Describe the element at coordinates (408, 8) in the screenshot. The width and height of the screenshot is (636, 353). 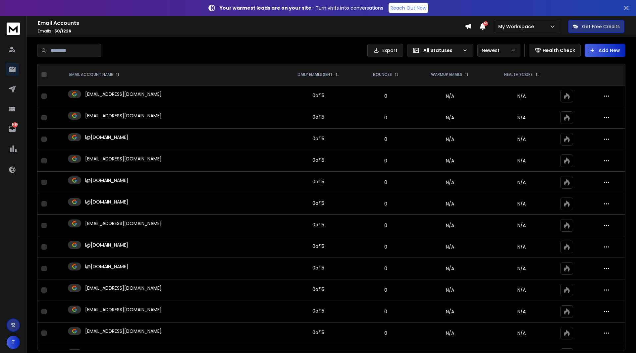
I see `p: Reach Out Now` at that location.